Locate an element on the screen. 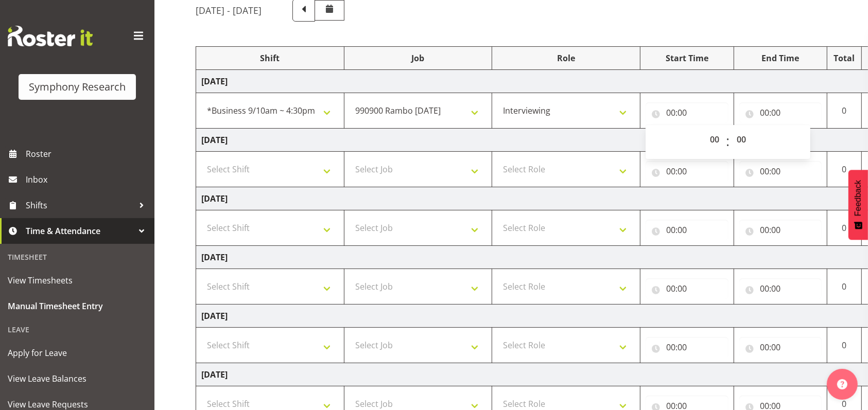 Image resolution: width=868 pixels, height=410 pixels. a: View Leave Balances is located at coordinates (77, 379).